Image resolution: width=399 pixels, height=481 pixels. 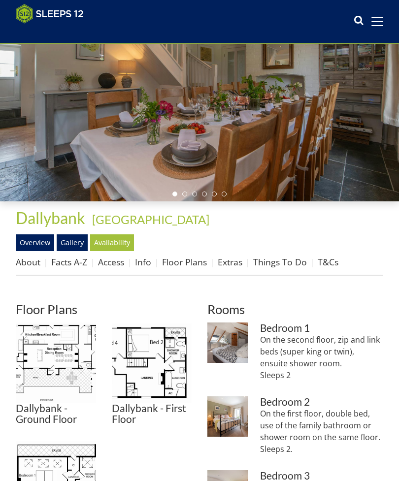 I want to click on a: Availability, so click(x=112, y=243).